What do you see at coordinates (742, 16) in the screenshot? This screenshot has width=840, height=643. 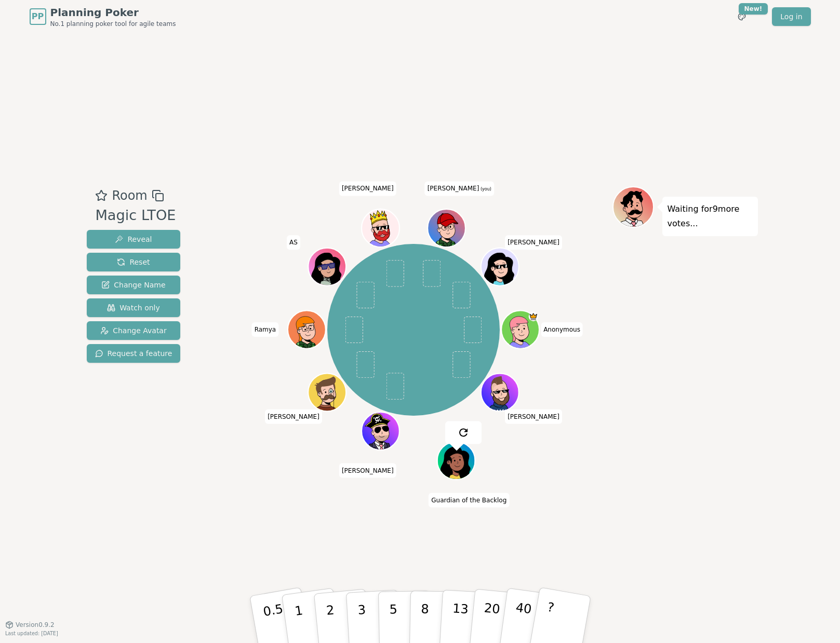 I see `button: New!` at bounding box center [742, 16].